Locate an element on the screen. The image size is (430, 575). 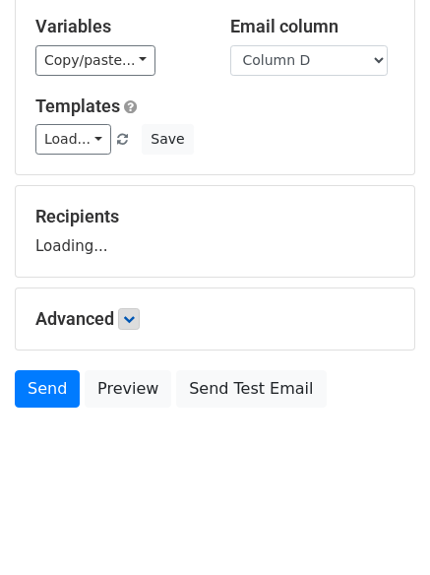
div: Chat Widget is located at coordinates (381, 528).